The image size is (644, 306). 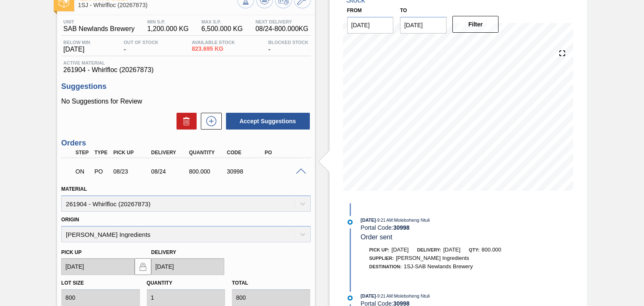 What do you see at coordinates (159, 283) in the screenshot?
I see `label: Quantity` at bounding box center [159, 283].